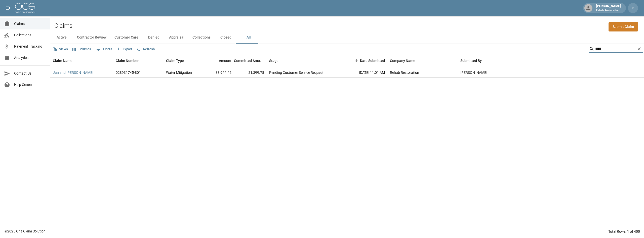 The image size is (644, 238). What do you see at coordinates (623, 27) in the screenshot?
I see `a: Submit Claim` at bounding box center [623, 27].